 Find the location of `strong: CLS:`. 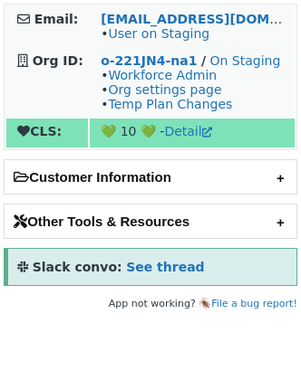

strong: CLS: is located at coordinates (39, 131).